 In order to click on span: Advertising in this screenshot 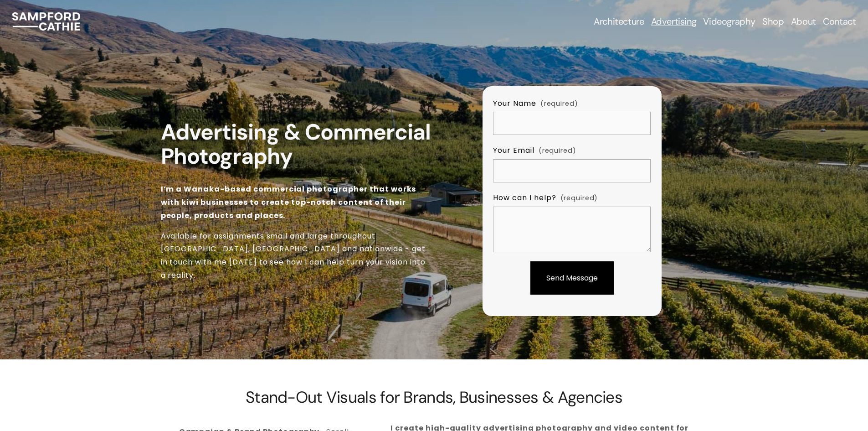, I will do `click(674, 22)`.